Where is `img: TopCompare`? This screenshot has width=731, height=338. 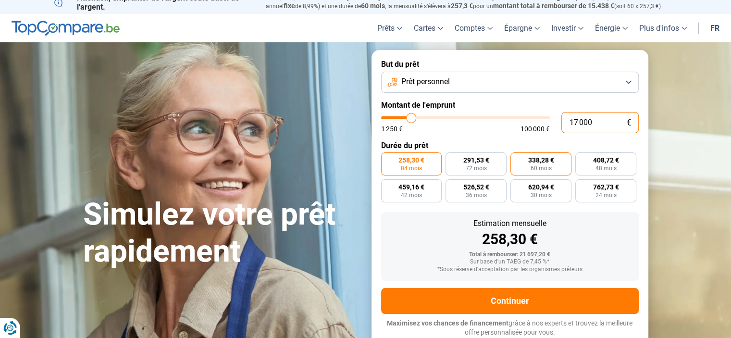 img: TopCompare is located at coordinates (65, 28).